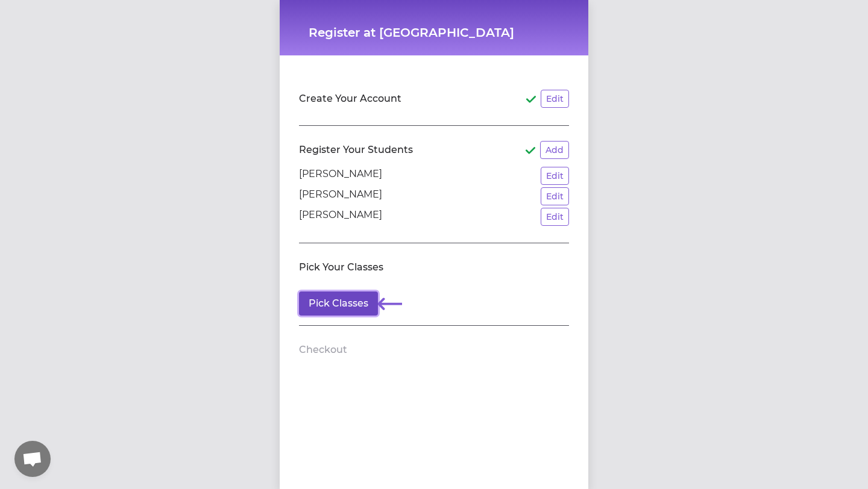 The image size is (868, 489). Describe the element at coordinates (323, 350) in the screenshot. I see `h2: Checkout` at that location.